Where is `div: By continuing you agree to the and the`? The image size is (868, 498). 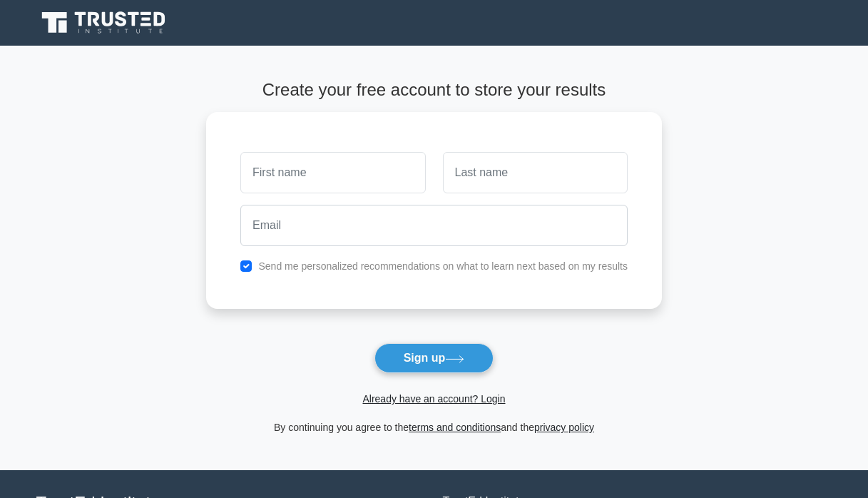 div: By continuing you agree to the and the is located at coordinates (433, 427).